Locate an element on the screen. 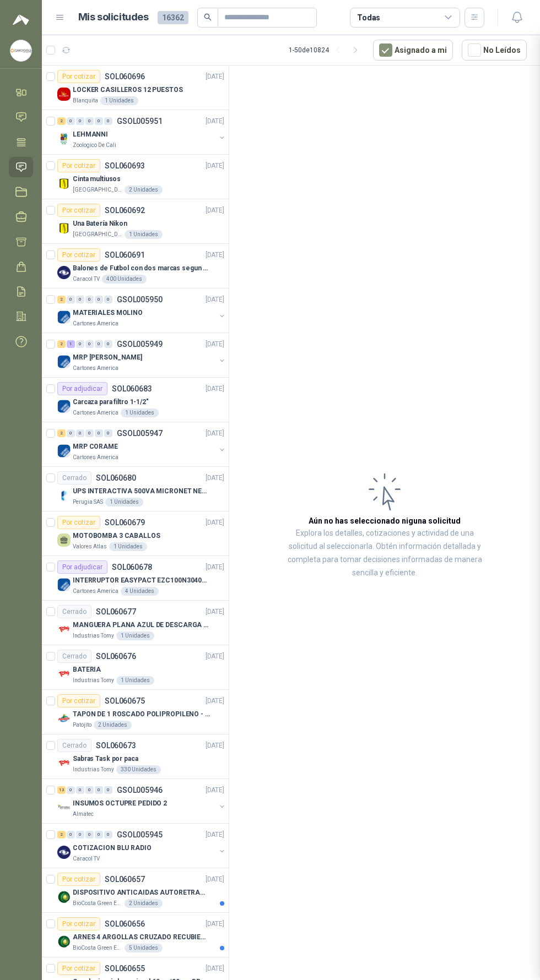  img: Company Logo is located at coordinates (21, 50).